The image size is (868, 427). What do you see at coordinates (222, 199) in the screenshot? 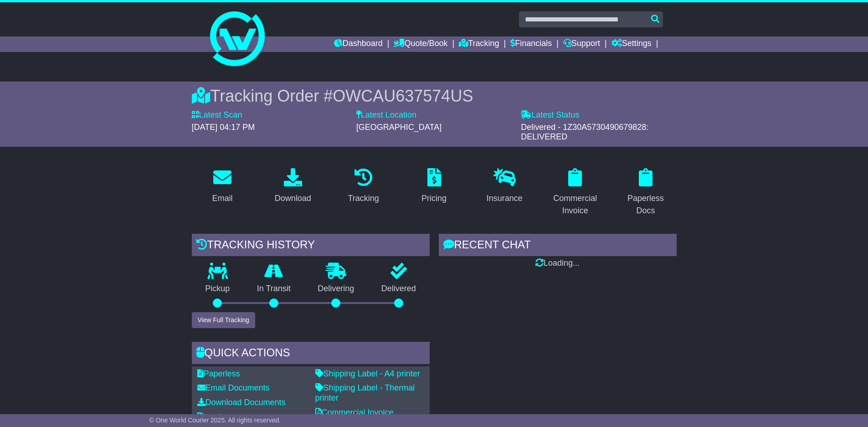
I see `div: Email` at bounding box center [222, 199].